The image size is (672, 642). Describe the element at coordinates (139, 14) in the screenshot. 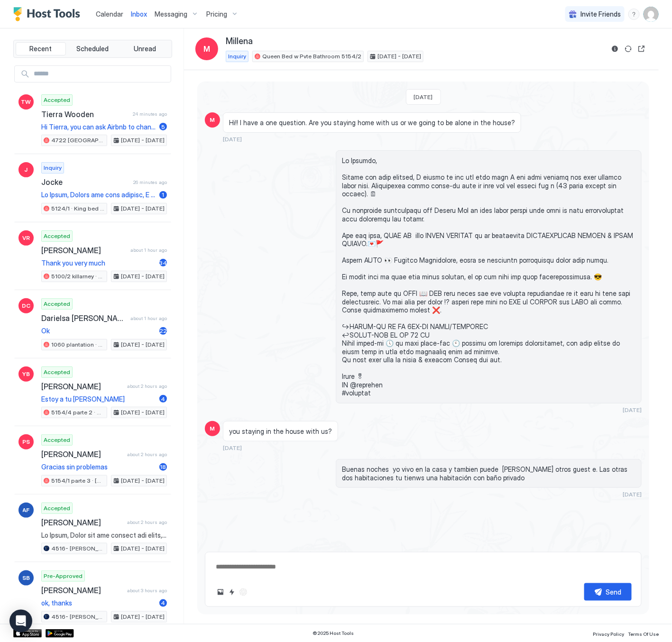

I see `span: Inbox` at that location.